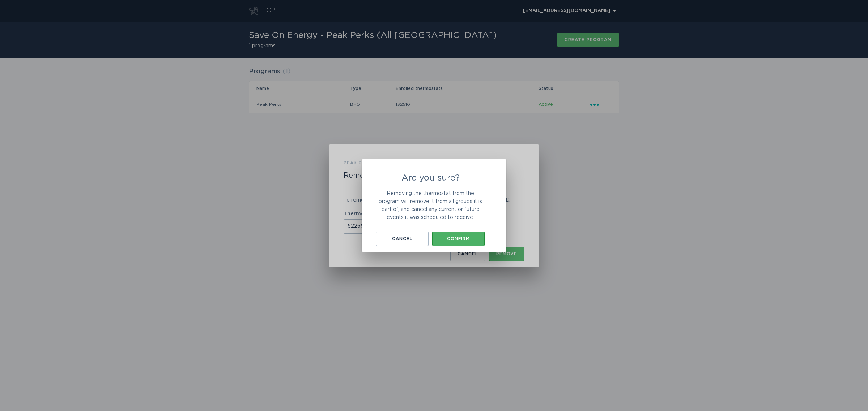 This screenshot has width=868, height=411. Describe the element at coordinates (402, 239) in the screenshot. I see `button: Cancel` at that location.